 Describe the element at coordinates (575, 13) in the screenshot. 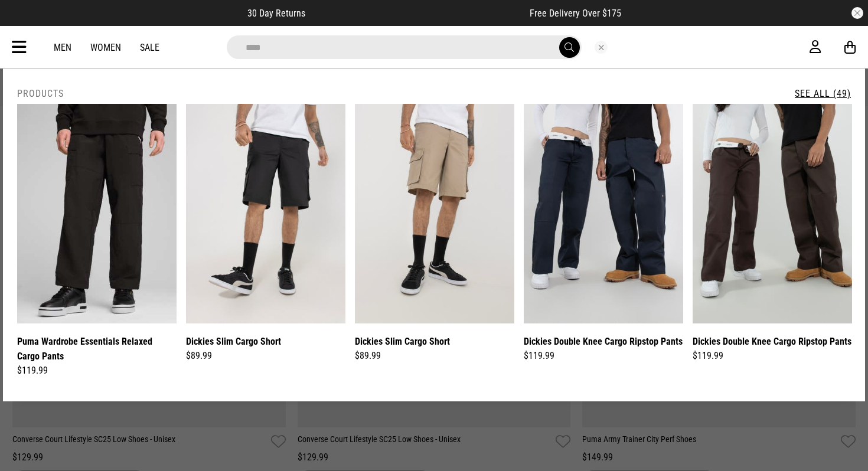

I see `span: Free Delivery Over $175` at that location.